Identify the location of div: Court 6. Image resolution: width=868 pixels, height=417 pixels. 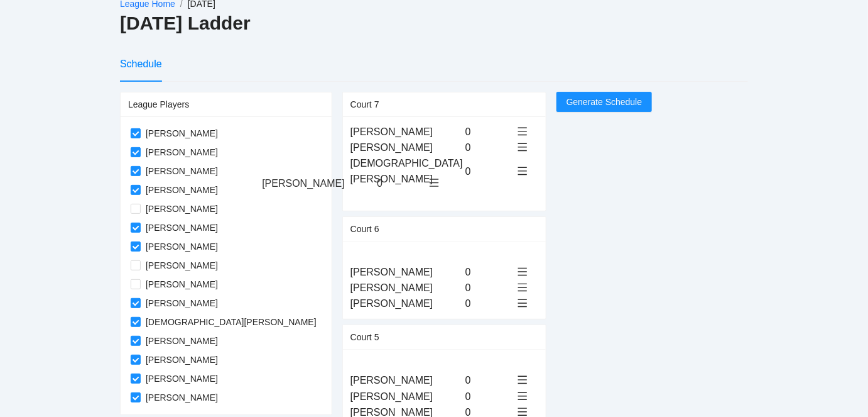
(444, 229).